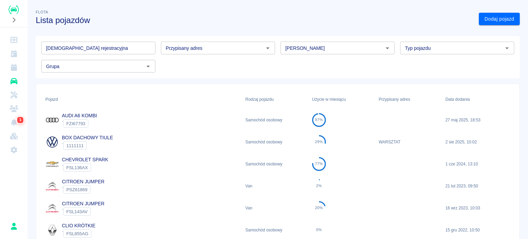  Describe the element at coordinates (319, 230) in the screenshot. I see `div: 0%` at that location.